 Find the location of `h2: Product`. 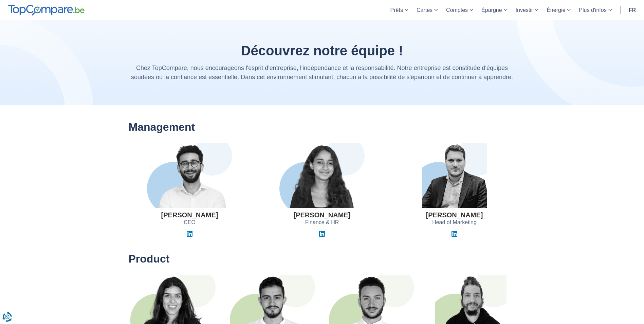

h2: Product is located at coordinates (322, 258).